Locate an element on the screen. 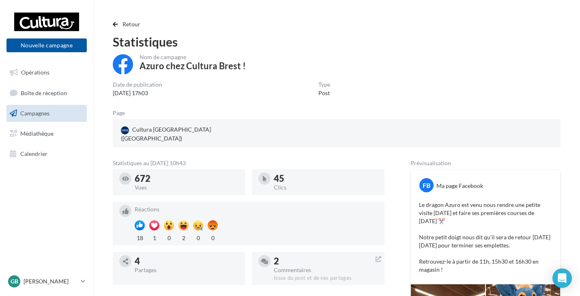 The image size is (580, 296). div: Post is located at coordinates (324, 93).